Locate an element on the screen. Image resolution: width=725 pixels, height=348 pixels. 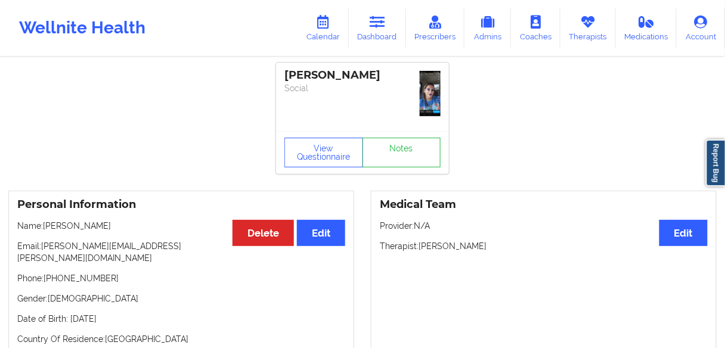
button: Delete is located at coordinates (263, 233).